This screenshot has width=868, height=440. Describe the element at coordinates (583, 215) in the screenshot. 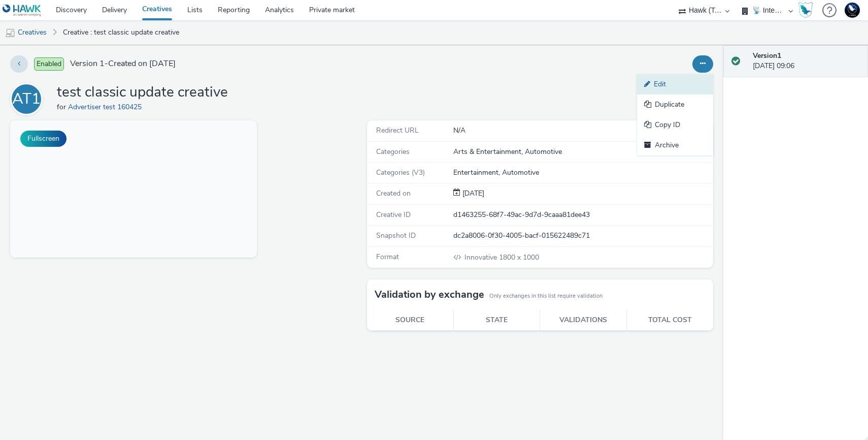

I see `div: d1463255-68f7-49ac-9d7d-9caaa81dee43` at that location.